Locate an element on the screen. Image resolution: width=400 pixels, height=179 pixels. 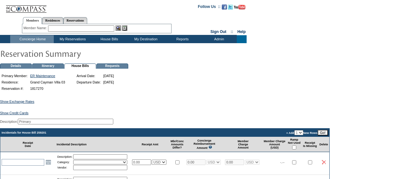
td: Member Charge Amount (USD) is located at coordinates (274, 145).